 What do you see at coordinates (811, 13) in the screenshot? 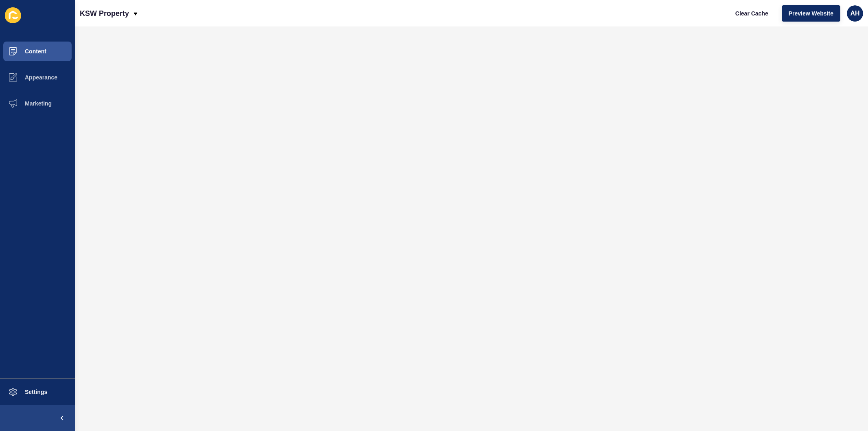
I see `button: Preview Website` at bounding box center [811, 13].